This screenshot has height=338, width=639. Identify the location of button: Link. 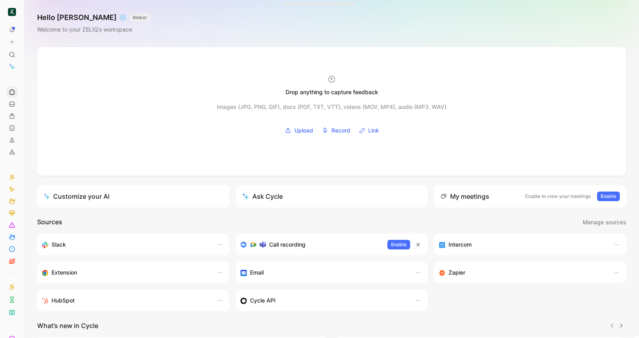
(369, 131).